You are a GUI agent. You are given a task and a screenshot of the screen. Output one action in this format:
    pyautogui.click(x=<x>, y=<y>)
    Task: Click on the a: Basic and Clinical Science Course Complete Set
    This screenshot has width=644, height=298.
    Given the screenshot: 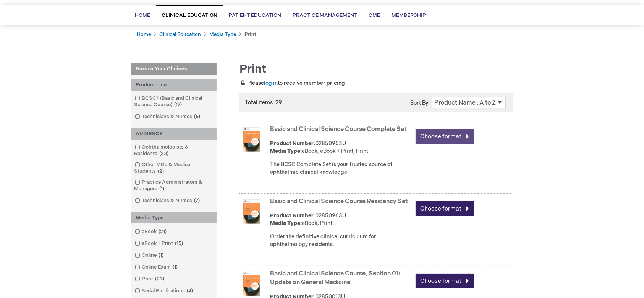 What is the action you would take?
    pyautogui.click(x=338, y=129)
    